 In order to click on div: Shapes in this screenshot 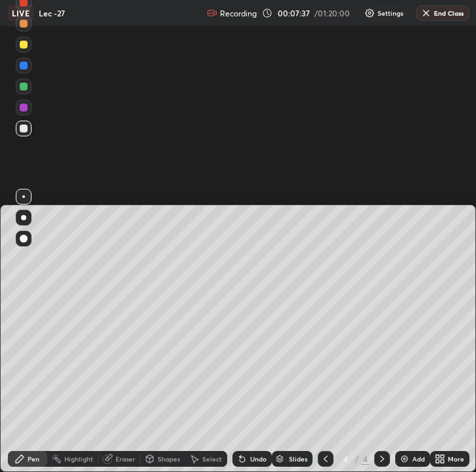, I will do `click(169, 459)`.